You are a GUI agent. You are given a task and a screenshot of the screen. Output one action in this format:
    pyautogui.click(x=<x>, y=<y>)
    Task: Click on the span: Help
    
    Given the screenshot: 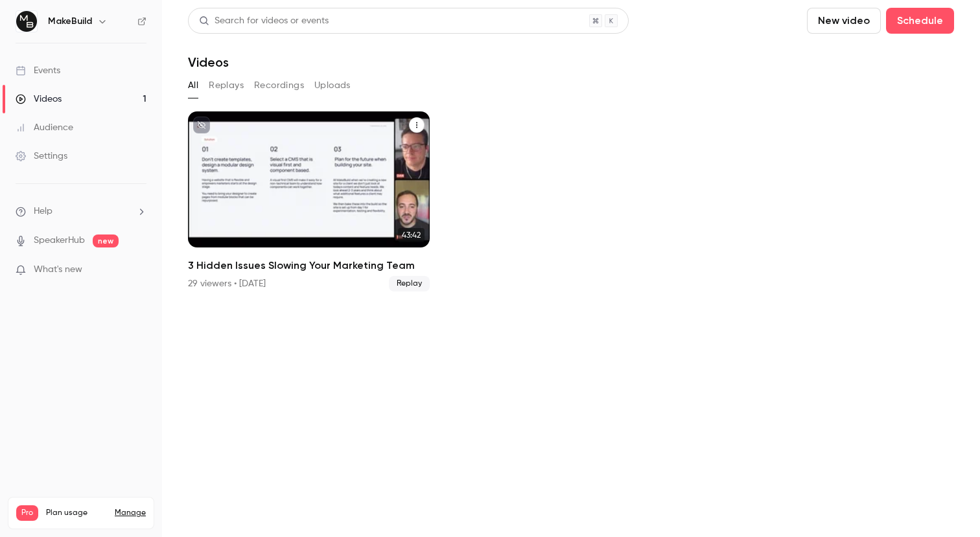 What is the action you would take?
    pyautogui.click(x=43, y=211)
    